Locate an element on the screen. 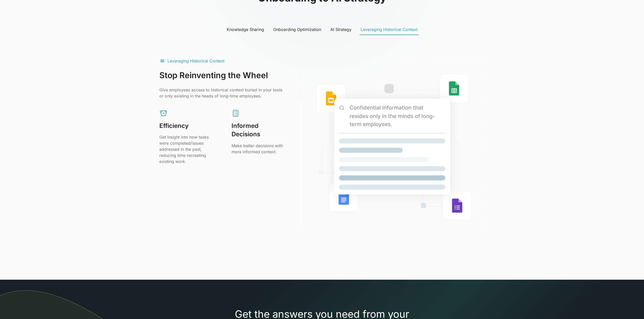  p: Make better decisions with more informed context. is located at coordinates (259, 149).